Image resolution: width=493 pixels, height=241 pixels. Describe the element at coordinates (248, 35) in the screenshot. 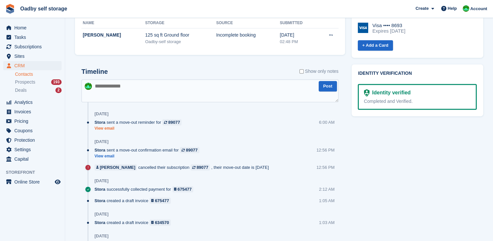

I see `div: Incomplete booking` at that location.